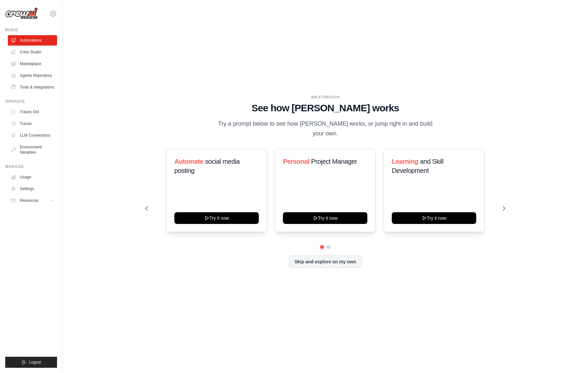 The height and width of the screenshot is (373, 588). What do you see at coordinates (32, 150) in the screenshot?
I see `a: Environment Variables` at bounding box center [32, 150].